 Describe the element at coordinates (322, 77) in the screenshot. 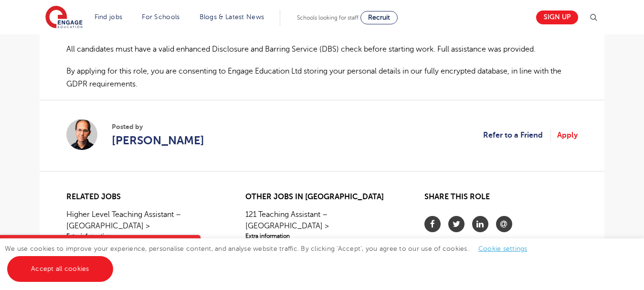

I see `p: By applying for this role, you are consenting to Engage Education Ltd storing your personal detai...` at that location.